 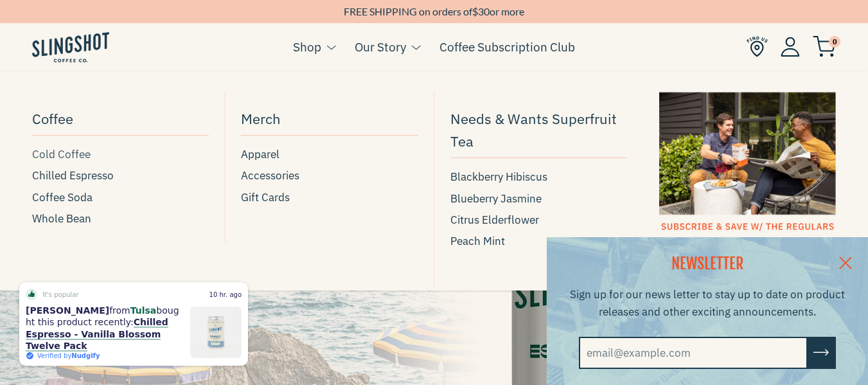 I want to click on img: Account, so click(x=790, y=47).